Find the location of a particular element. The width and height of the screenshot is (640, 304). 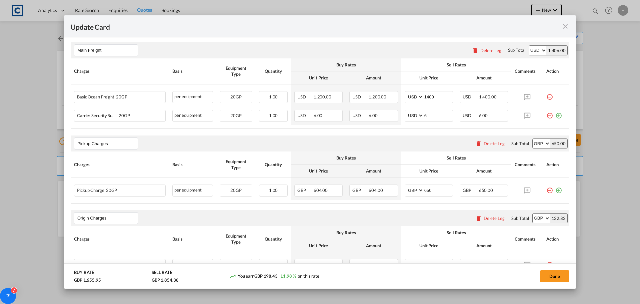

button: Done is located at coordinates (555, 276).